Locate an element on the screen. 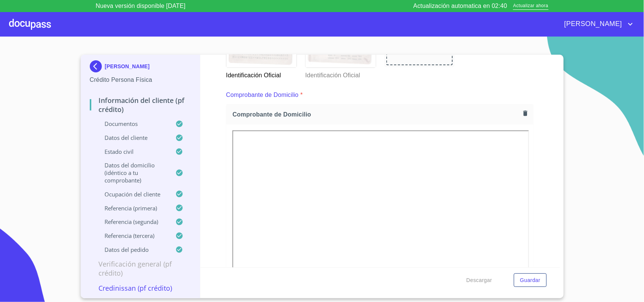  p: Documentos is located at coordinates (133, 124).